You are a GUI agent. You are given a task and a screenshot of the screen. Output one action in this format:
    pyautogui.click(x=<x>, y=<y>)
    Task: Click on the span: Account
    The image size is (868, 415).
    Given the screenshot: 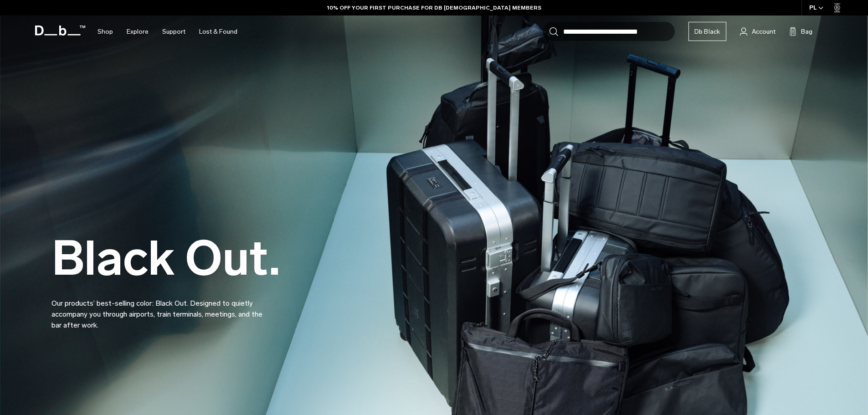 What is the action you would take?
    pyautogui.click(x=764, y=31)
    